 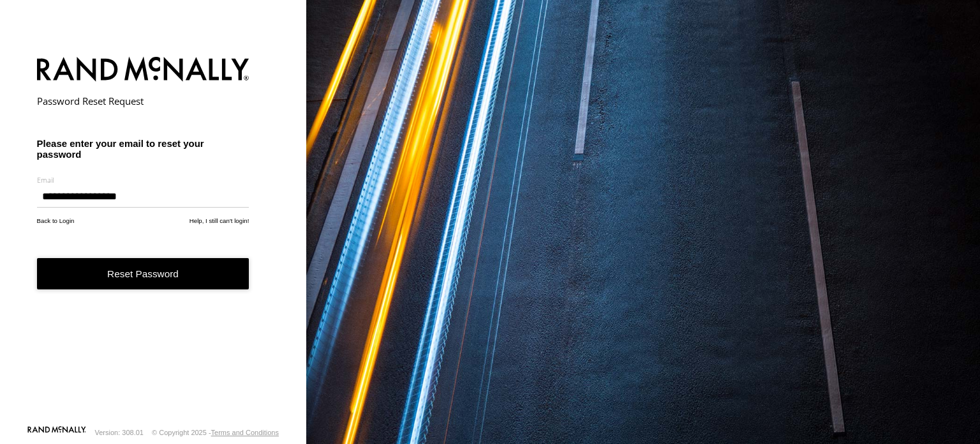 What do you see at coordinates (143, 101) in the screenshot?
I see `h2: Password Reset Request` at bounding box center [143, 101].